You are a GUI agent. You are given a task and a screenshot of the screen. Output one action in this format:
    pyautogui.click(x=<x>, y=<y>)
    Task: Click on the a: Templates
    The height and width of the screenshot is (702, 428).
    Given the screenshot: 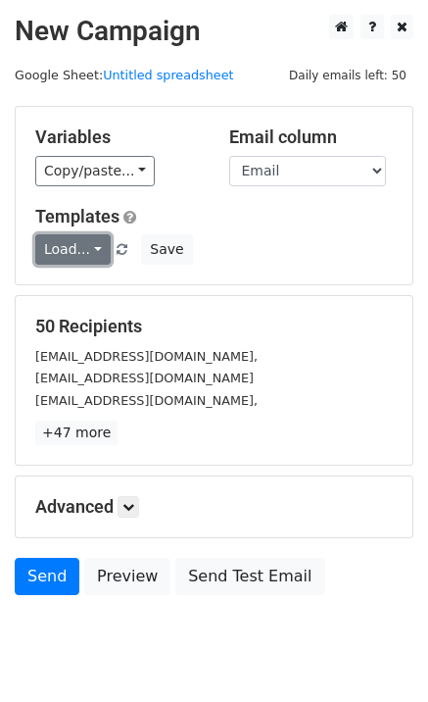 What is the action you would take?
    pyautogui.click(x=77, y=216)
    